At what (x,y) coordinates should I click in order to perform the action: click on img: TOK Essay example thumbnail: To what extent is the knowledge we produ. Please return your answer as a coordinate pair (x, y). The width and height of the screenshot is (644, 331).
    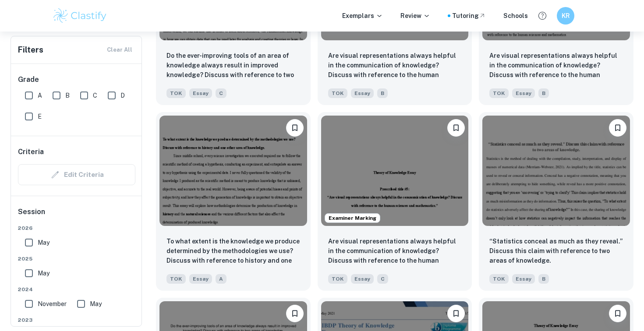
    Looking at the image, I should click on (233, 171).